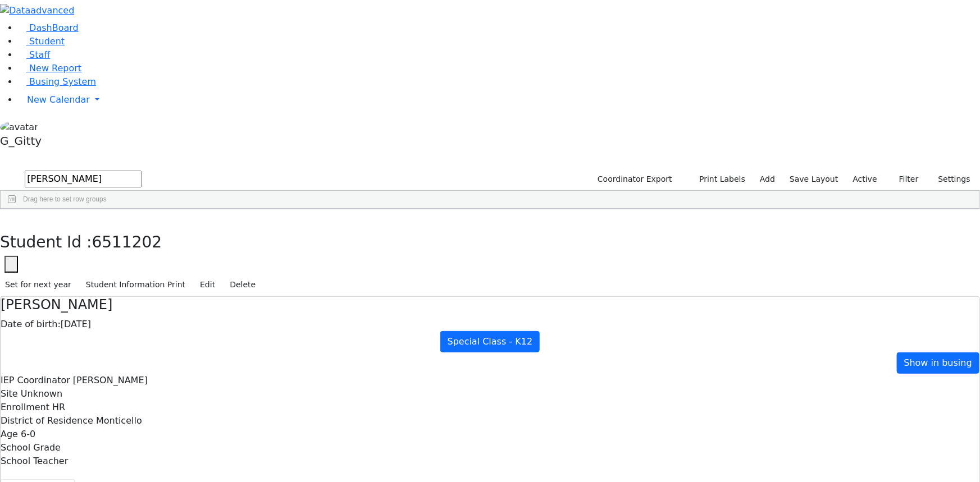  Describe the element at coordinates (938, 364) in the screenshot. I see `a: Show in busing` at that location.